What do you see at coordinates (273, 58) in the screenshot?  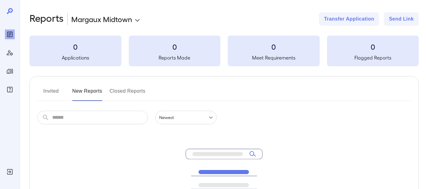 I see `h5: Meet Requirements` at bounding box center [273, 58].